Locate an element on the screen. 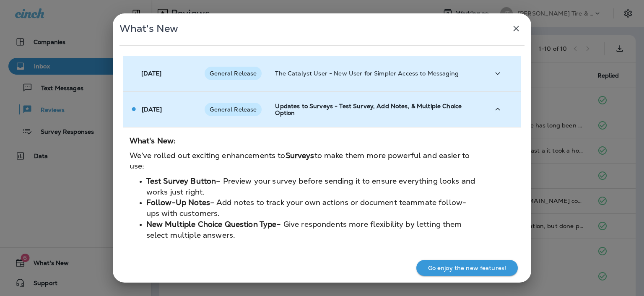  span: We’ve rolled out exciting enhancements to is located at coordinates (208, 155).